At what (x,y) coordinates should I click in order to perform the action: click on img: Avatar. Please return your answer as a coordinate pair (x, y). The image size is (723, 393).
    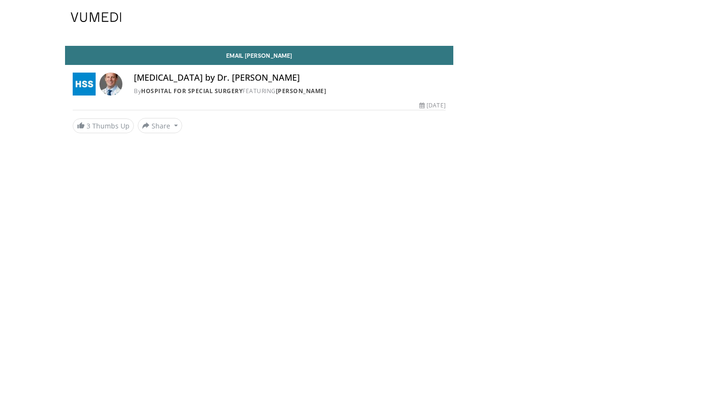
    Looking at the image, I should click on (111, 84).